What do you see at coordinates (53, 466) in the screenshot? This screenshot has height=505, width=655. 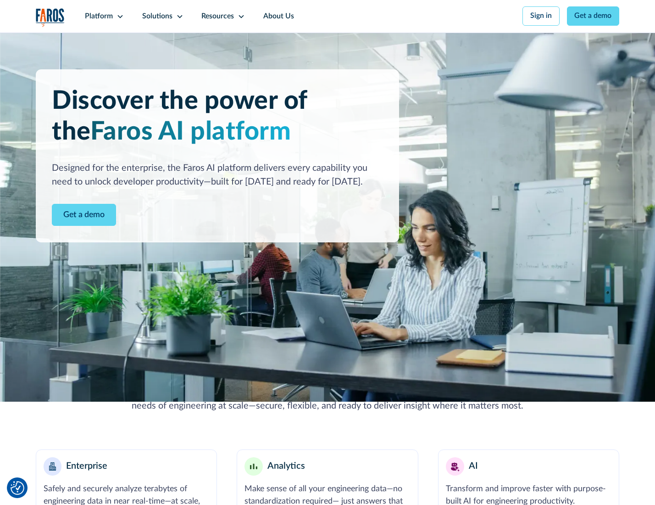 I see `img: Enterprise building blocks or structure icon` at bounding box center [53, 466].